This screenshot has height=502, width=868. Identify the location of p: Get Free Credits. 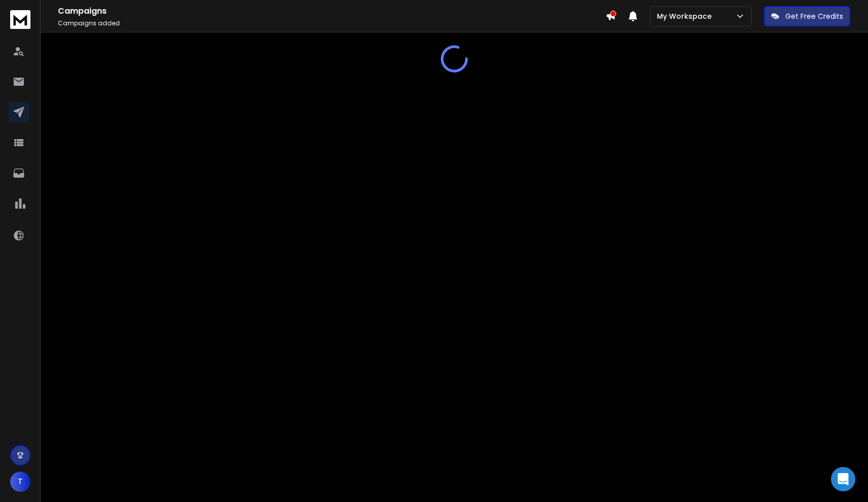
(814, 16).